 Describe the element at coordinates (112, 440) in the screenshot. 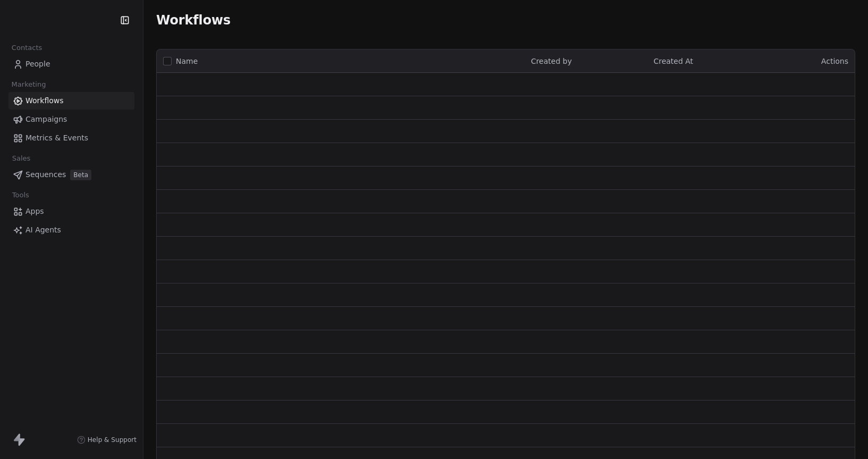

I see `span: Help & Support` at that location.